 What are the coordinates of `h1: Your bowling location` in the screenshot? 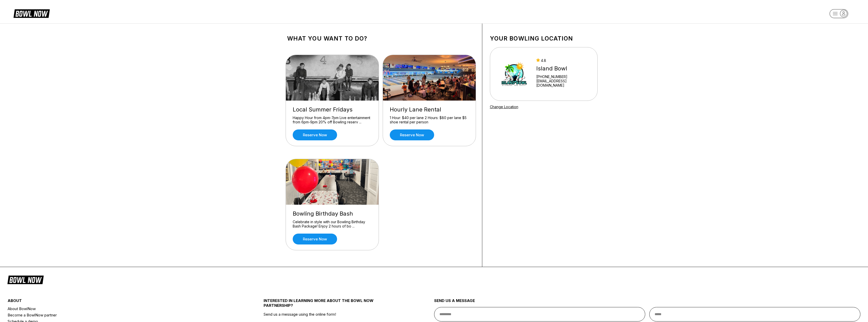 It's located at (544, 39).